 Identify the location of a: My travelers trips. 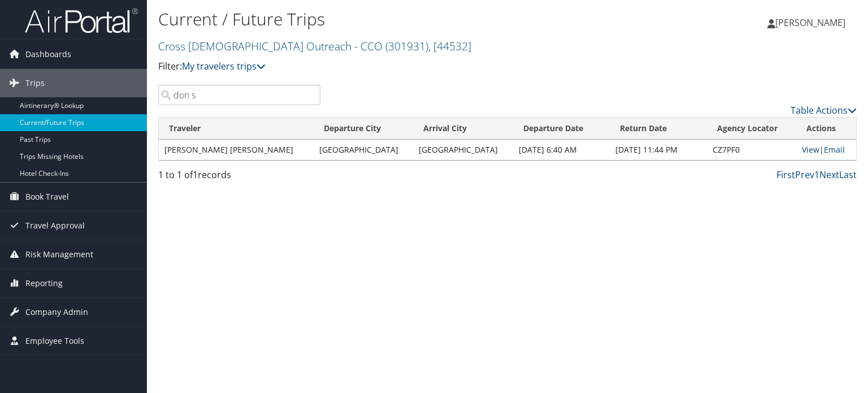
(224, 66).